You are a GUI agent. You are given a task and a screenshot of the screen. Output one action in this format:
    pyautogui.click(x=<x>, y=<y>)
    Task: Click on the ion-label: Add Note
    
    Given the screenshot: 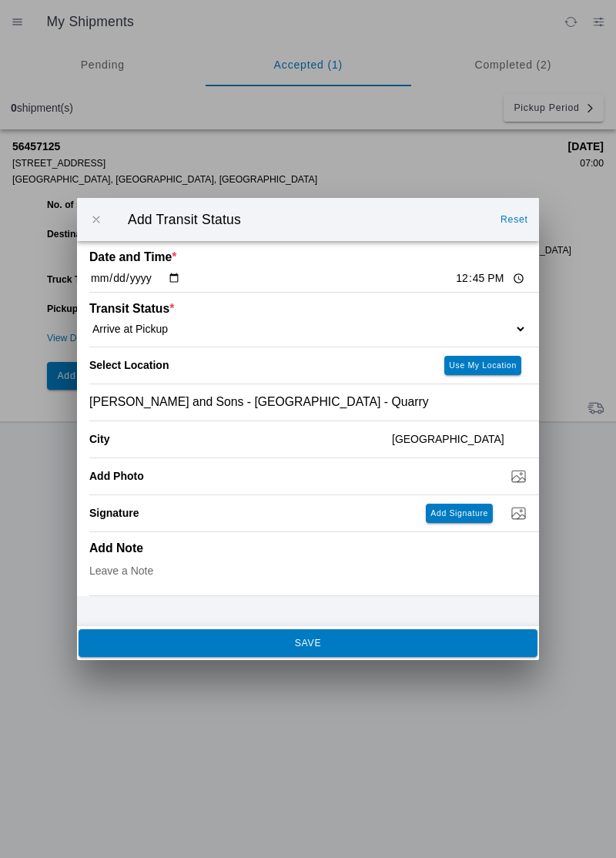 What is the action you would take?
    pyautogui.click(x=253, y=548)
    